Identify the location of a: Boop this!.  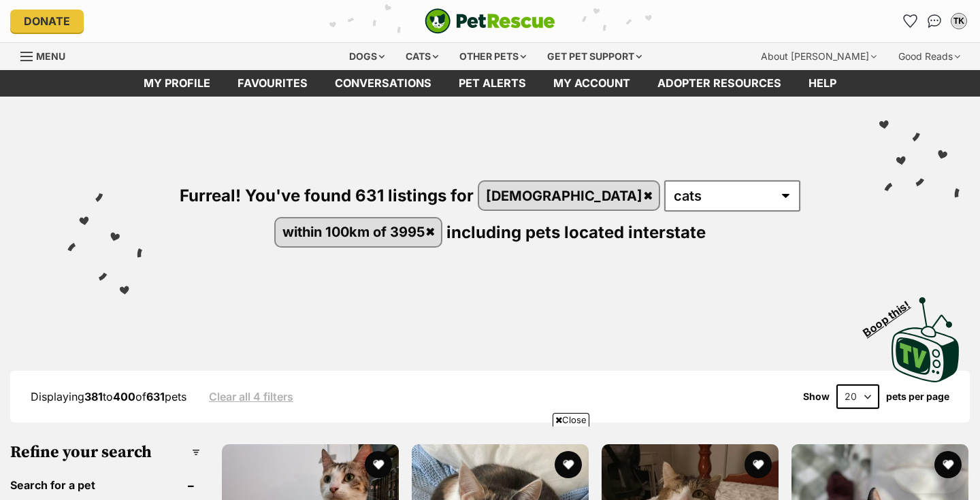
(926, 334).